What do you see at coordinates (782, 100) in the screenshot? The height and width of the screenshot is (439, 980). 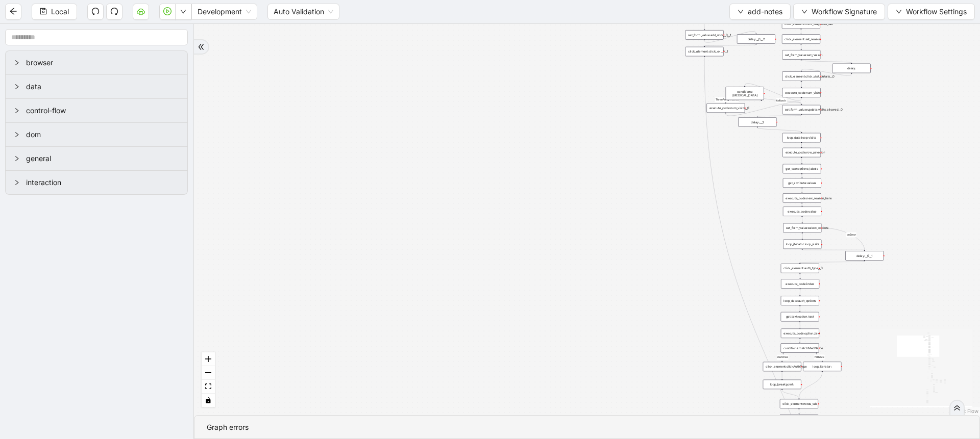 I see `g: Edge from conditions:orthovisc to set_form_value:update_visits_allowed__0` at bounding box center [782, 100].